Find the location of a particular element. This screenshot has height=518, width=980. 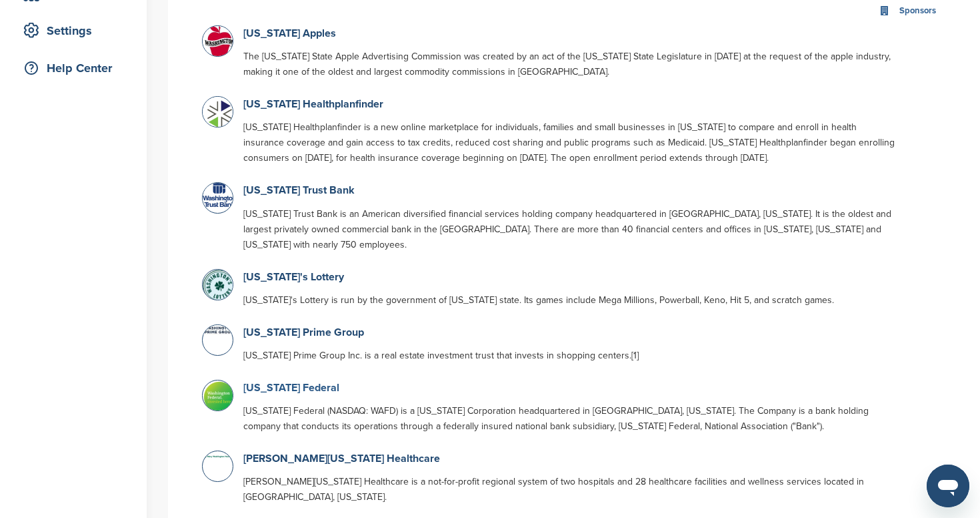

img: Data is located at coordinates (220, 42).